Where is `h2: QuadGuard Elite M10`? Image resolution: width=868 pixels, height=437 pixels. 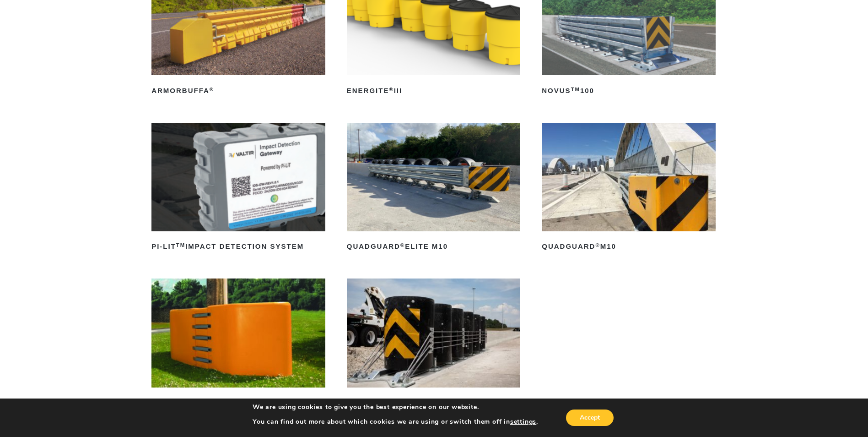
h2: QuadGuard Elite M10 is located at coordinates (434, 247).